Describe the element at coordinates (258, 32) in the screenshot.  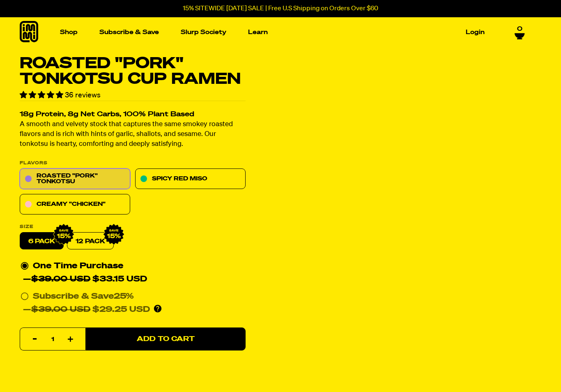
I see `a: Learn` at that location.